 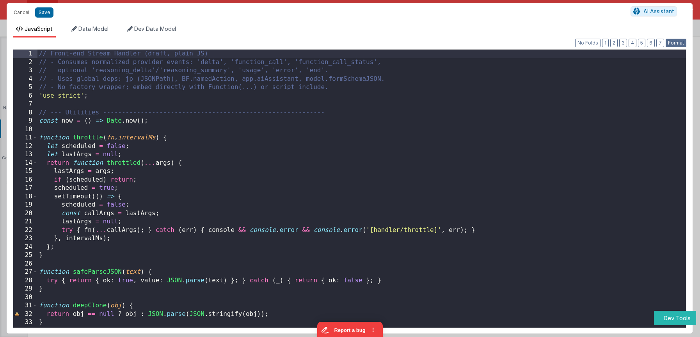 What do you see at coordinates (25, 331) in the screenshot?
I see `div: 34` at bounding box center [25, 331].